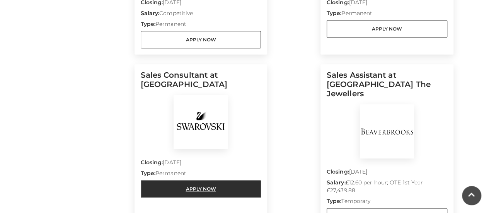 This screenshot has width=489, height=213. Describe the element at coordinates (387, 203) in the screenshot. I see `p: Temporary` at that location.